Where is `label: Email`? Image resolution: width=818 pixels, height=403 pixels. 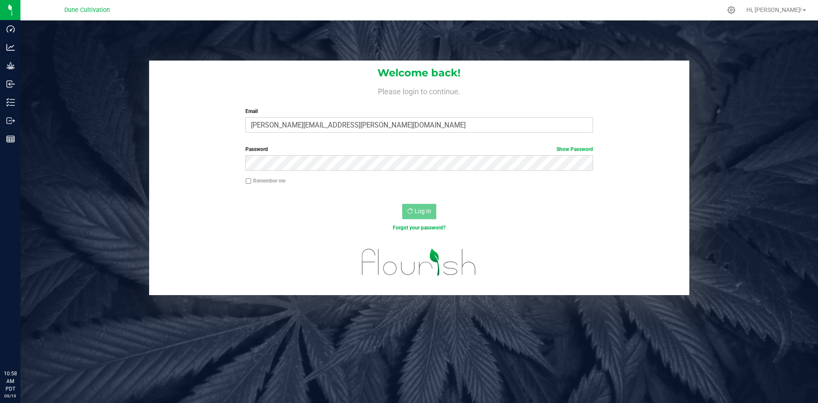 label: Email is located at coordinates (419, 111).